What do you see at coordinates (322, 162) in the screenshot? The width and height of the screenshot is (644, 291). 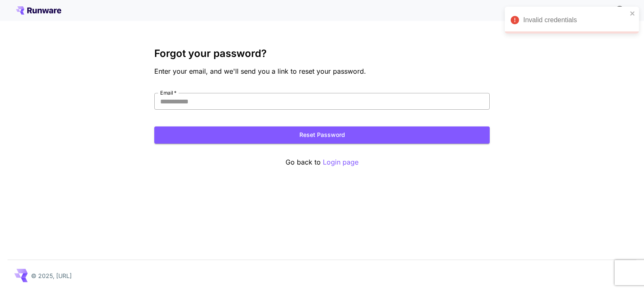 I see `p: Go back to` at bounding box center [322, 162].